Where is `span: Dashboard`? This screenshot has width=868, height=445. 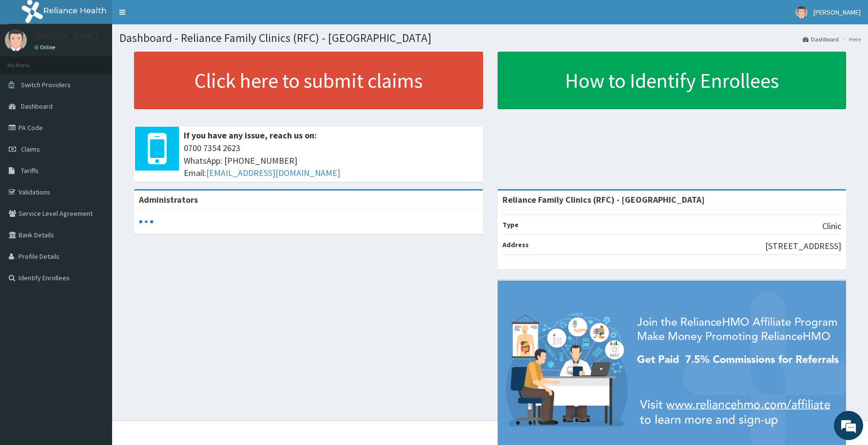 span: Dashboard is located at coordinates (36, 107).